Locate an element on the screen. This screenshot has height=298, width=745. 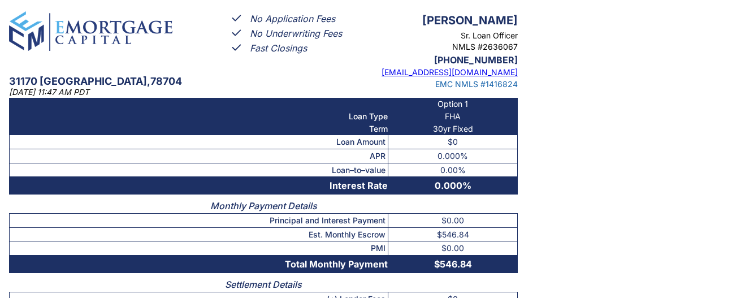
span: 0.00% is located at coordinates (453, 170).